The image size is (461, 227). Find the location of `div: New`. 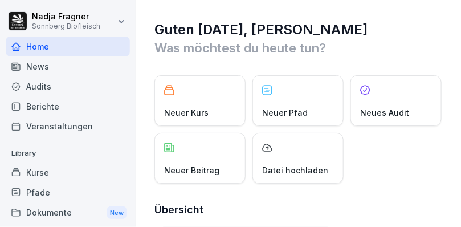

div: New is located at coordinates (117, 213).